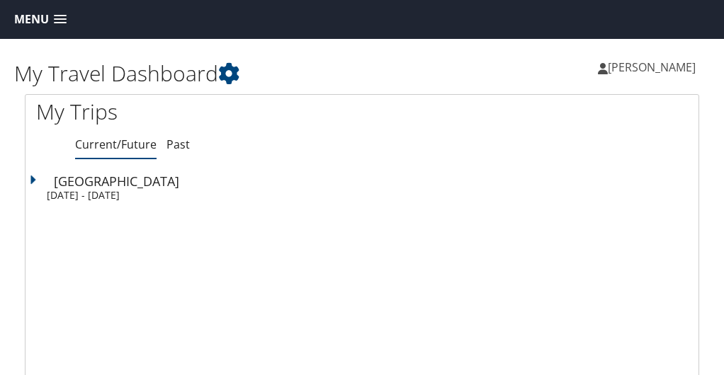 Image resolution: width=724 pixels, height=375 pixels. Describe the element at coordinates (115, 144) in the screenshot. I see `a: Current/Future` at that location.